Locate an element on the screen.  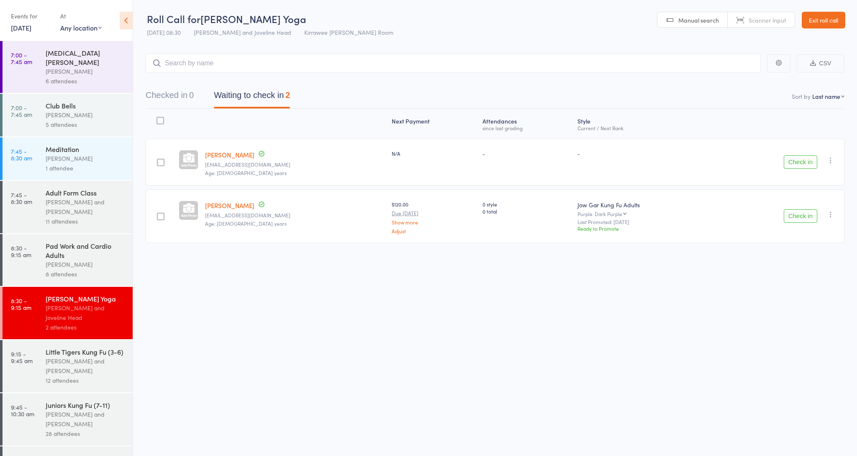
div: Next Payment is located at coordinates (433, 123).